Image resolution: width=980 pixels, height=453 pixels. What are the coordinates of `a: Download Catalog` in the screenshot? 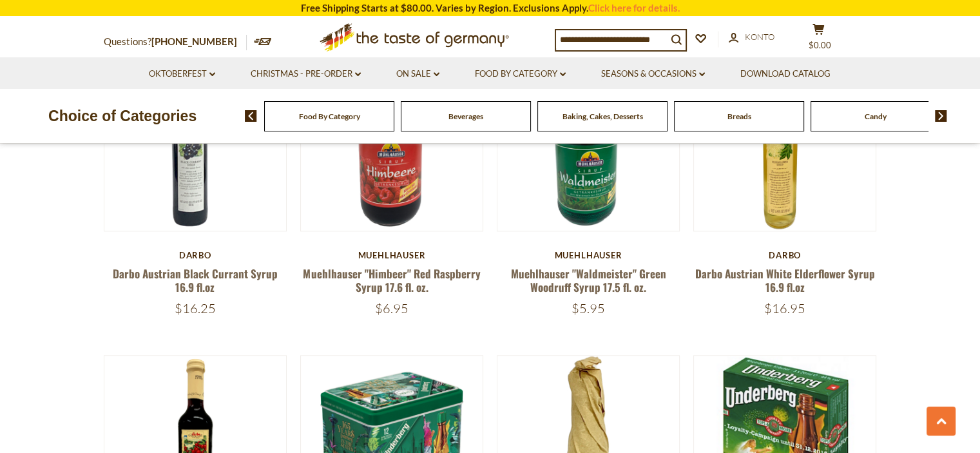 It's located at (786, 74).